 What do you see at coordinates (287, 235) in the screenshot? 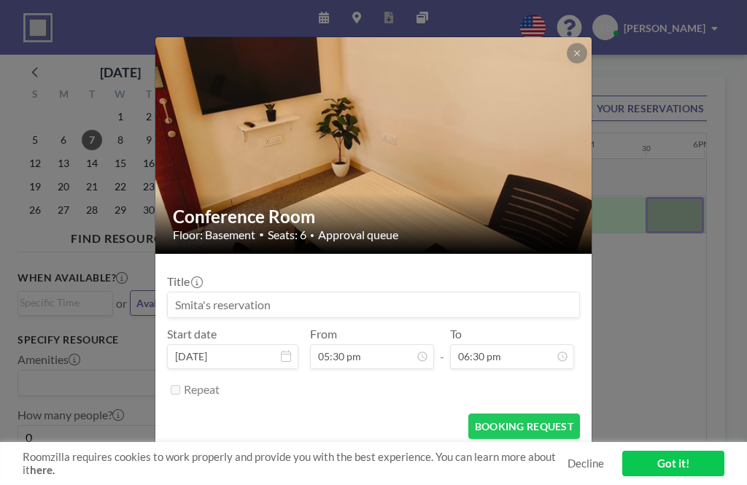
I see `span: Seats: 6` at bounding box center [287, 235].